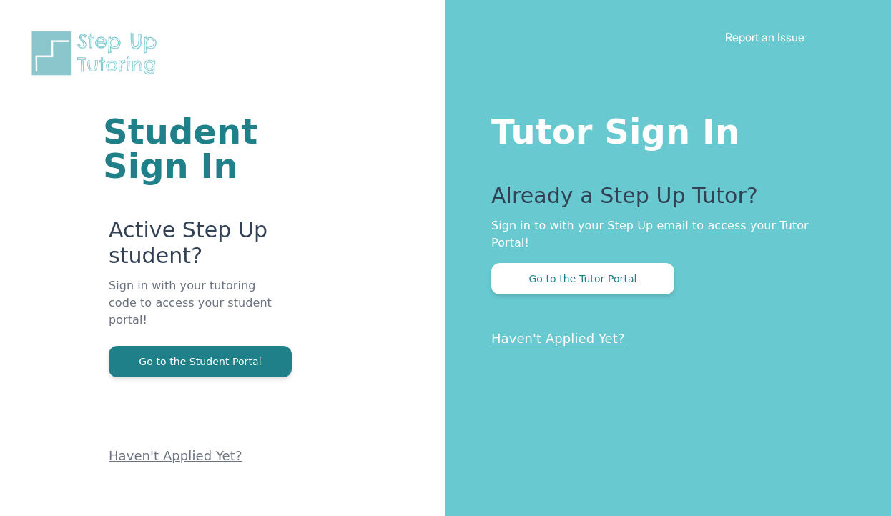 The width and height of the screenshot is (891, 516). What do you see at coordinates (583, 278) in the screenshot?
I see `a: Go to the Tutor Portal` at bounding box center [583, 278].